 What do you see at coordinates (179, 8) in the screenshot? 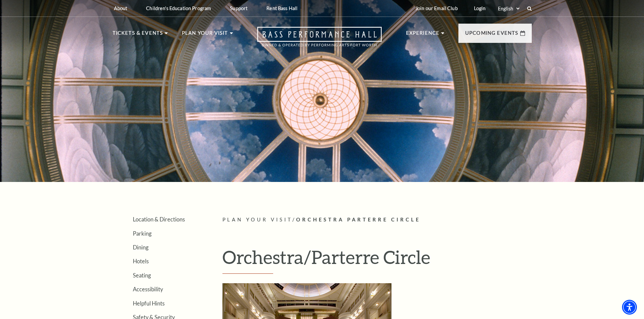
I see `p: Children's Education Program` at bounding box center [179, 8].